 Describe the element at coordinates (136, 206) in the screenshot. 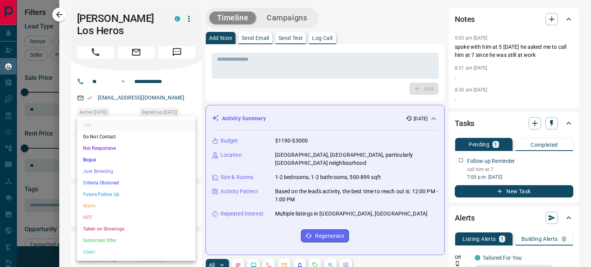

I see `li: Warm` at that location.